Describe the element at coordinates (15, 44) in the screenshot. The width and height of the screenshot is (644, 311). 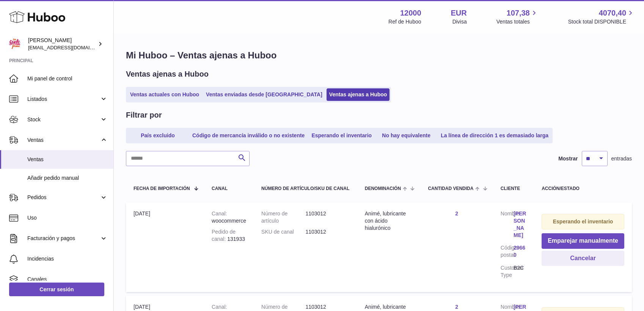
I see `img: mar@ensuelofirme.com` at that location.